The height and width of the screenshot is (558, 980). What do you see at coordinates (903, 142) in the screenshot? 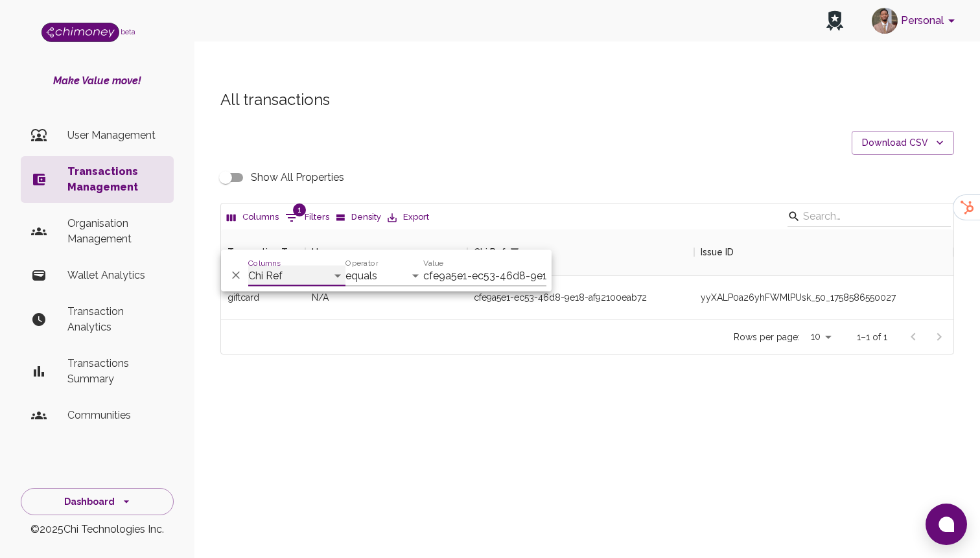
I see `button: Download CSV` at bounding box center [903, 142].